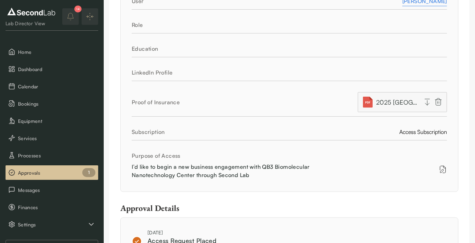 This screenshot has width=475, height=243. I want to click on button: Expand/Collapse sidebar, so click(90, 17).